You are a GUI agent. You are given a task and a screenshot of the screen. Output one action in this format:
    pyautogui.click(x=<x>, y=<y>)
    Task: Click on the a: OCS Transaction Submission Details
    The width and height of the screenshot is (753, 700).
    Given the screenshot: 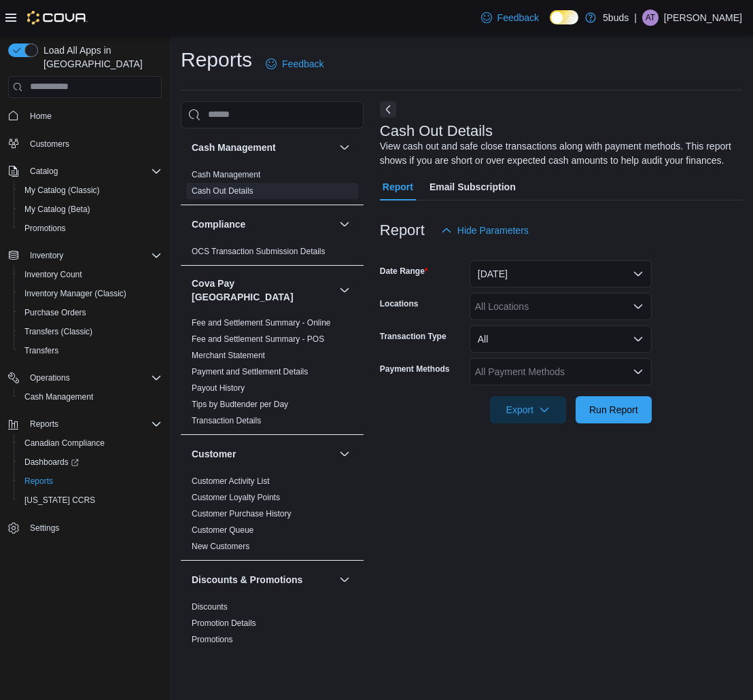 What is the action you would take?
    pyautogui.click(x=258, y=251)
    